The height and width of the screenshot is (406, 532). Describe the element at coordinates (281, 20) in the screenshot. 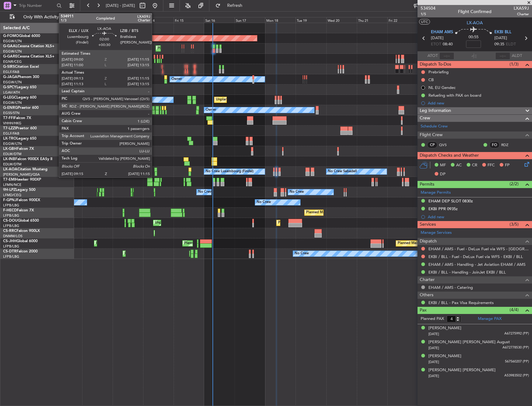

I see `div: Mon 18` at that location.